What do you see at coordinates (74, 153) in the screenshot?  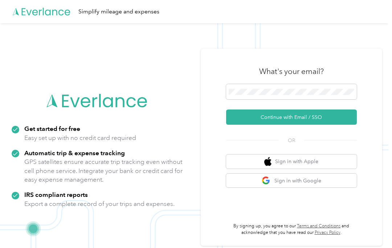 I see `strong: Automatic trip & expense tracking` at bounding box center [74, 153].